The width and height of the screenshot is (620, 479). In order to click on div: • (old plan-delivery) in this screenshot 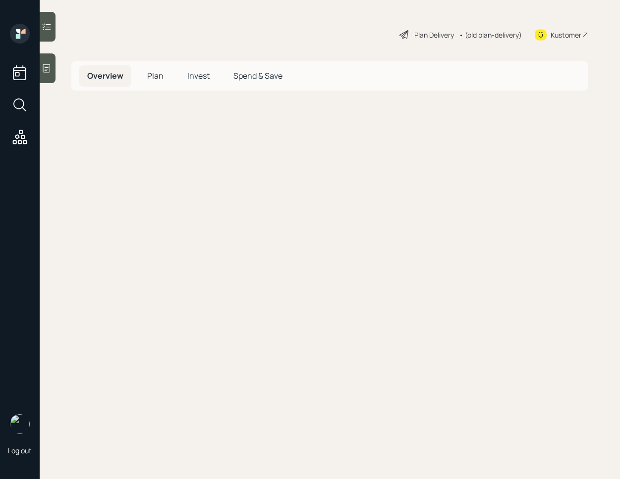, I will do `click(490, 35)`.